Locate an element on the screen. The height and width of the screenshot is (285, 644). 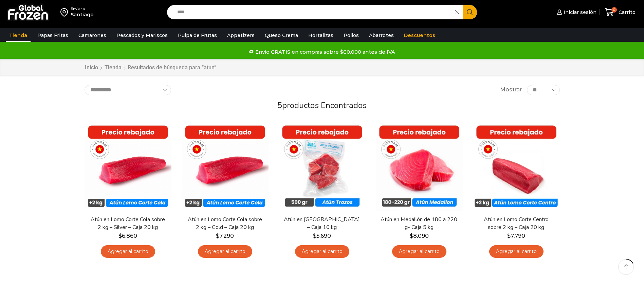
a: Agregar al carrito: “Atún en Trozos - Caja 10 kg” is located at coordinates (322, 251).